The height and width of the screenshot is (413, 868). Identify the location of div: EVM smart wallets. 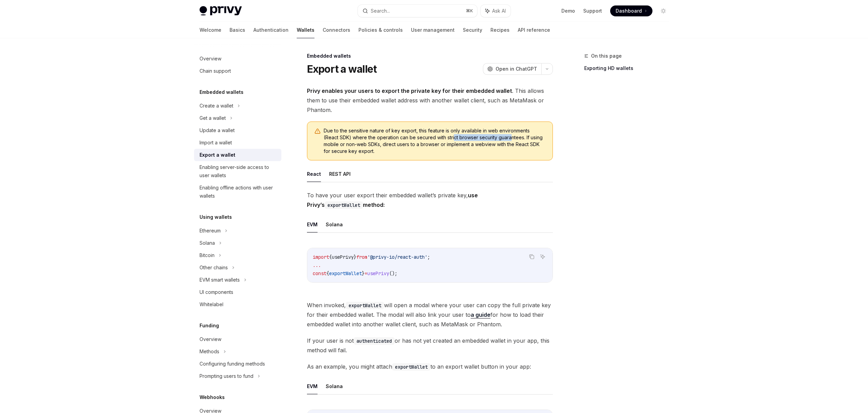
(220, 280).